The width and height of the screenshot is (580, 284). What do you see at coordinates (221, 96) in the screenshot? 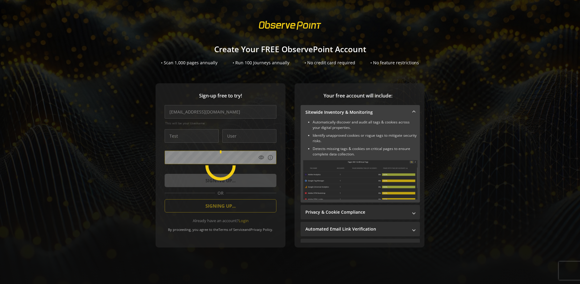
I see `span: Sign-up free to try!` at bounding box center [221, 96].